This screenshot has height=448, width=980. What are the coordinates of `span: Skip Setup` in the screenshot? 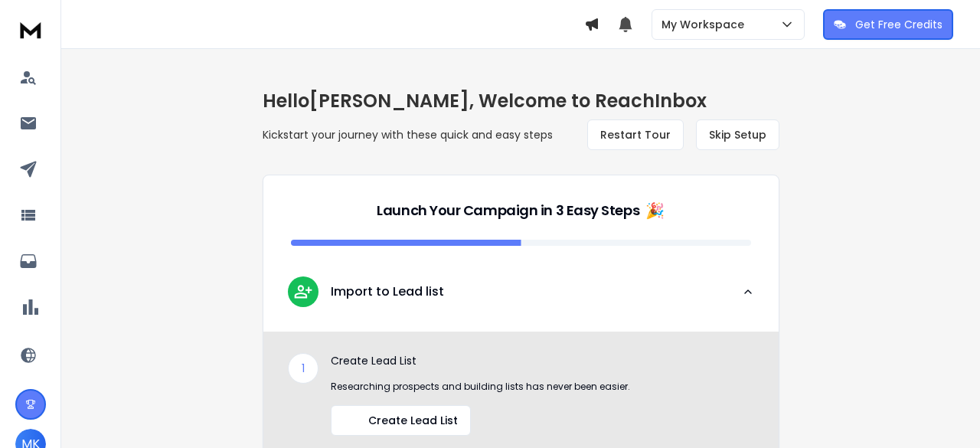 It's located at (738, 134).